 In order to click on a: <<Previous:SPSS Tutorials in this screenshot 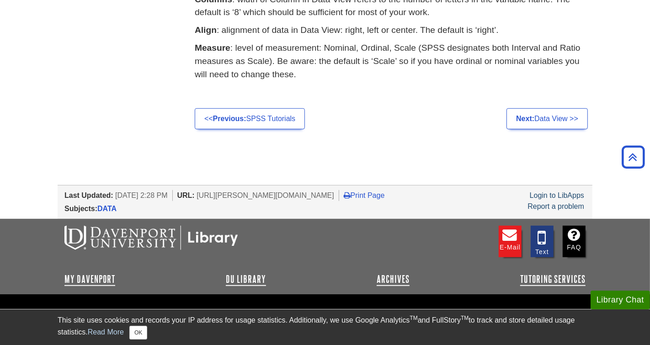, I will do `click(250, 119)`.